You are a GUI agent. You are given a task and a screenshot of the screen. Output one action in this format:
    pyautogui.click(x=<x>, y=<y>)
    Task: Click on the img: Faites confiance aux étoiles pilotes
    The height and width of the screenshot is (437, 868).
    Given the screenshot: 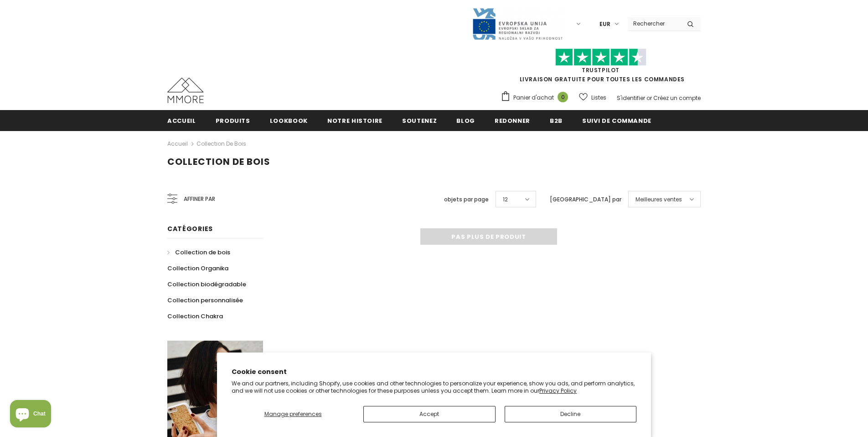 What is the action you would take?
    pyautogui.click(x=601, y=57)
    